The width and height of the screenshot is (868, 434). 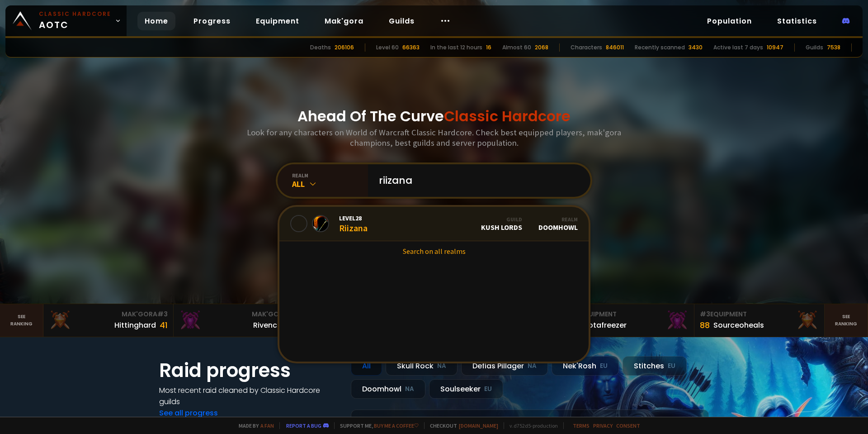 What do you see at coordinates (507, 116) in the screenshot?
I see `span: Classic Hardcore` at bounding box center [507, 116].